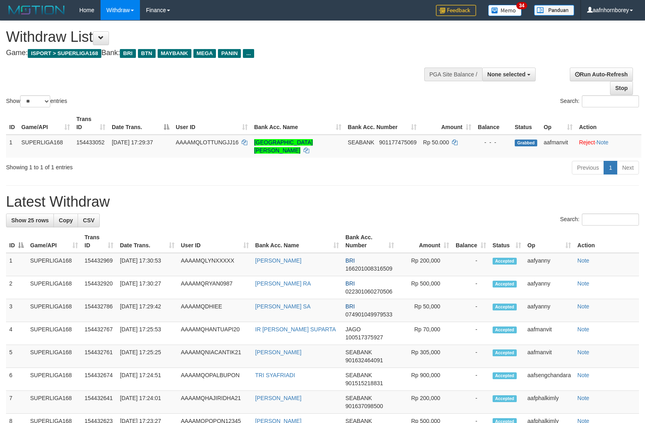 This screenshot has width=645, height=423. I want to click on select: Showentries, so click(35, 101).